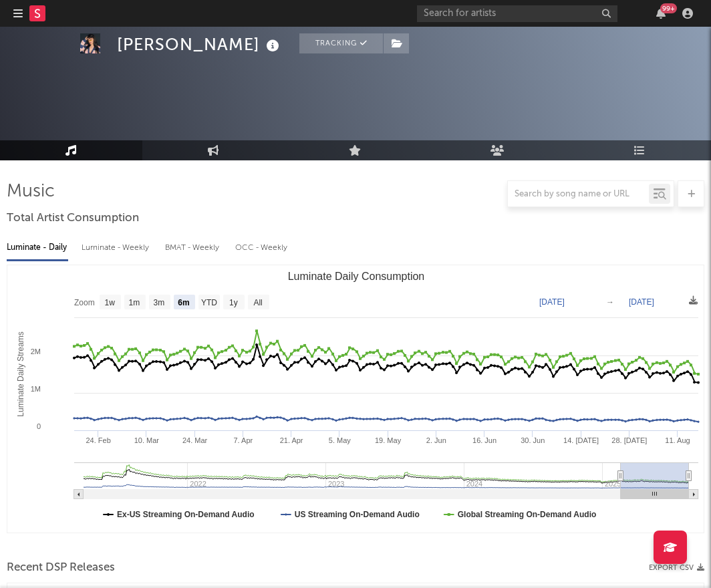  Describe the element at coordinates (340, 440) in the screenshot. I see `text: 5. May` at that location.